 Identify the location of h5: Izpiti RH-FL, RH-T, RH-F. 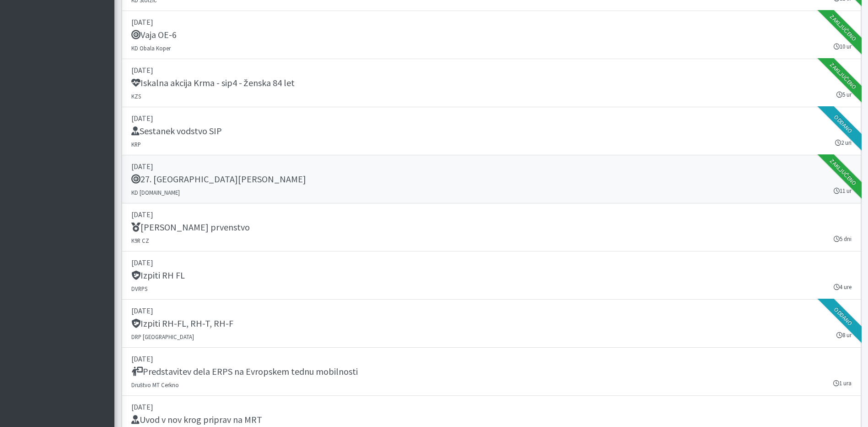
(182, 323).